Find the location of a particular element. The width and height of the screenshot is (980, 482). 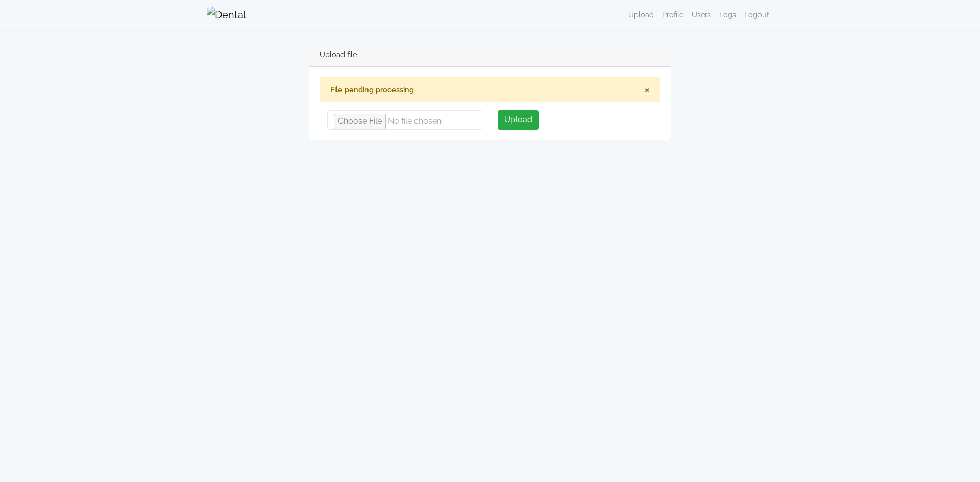

a: Upload is located at coordinates (641, 14).